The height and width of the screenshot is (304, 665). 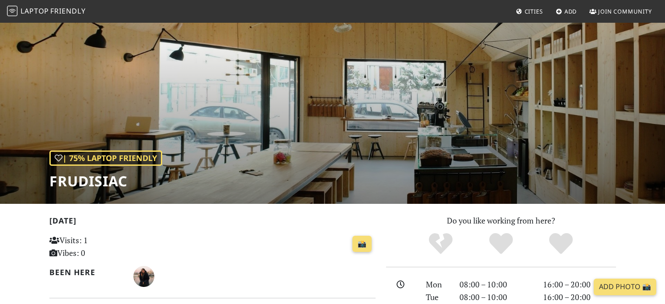 What do you see at coordinates (100, 247) in the screenshot?
I see `p: Visits: 1 Vibes: 0` at bounding box center [100, 247].